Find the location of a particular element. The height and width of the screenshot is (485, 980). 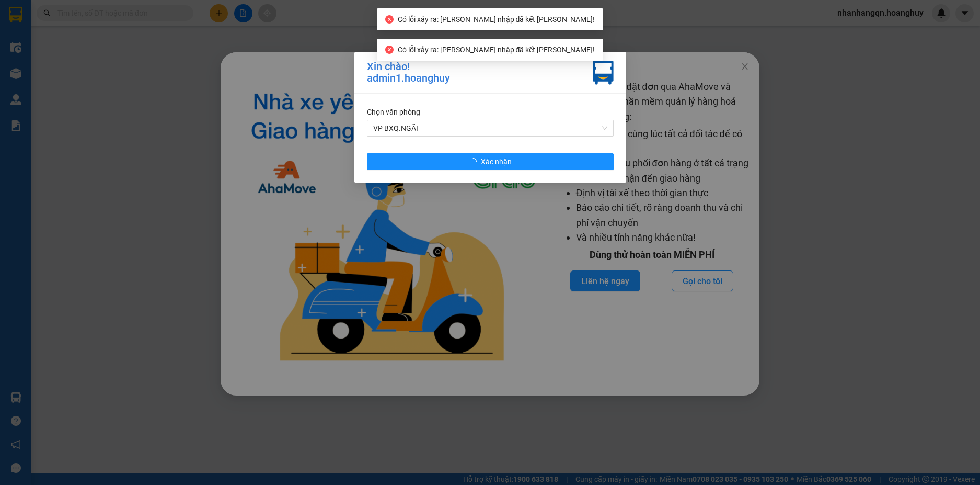

button: Xác nhận is located at coordinates (490, 162).